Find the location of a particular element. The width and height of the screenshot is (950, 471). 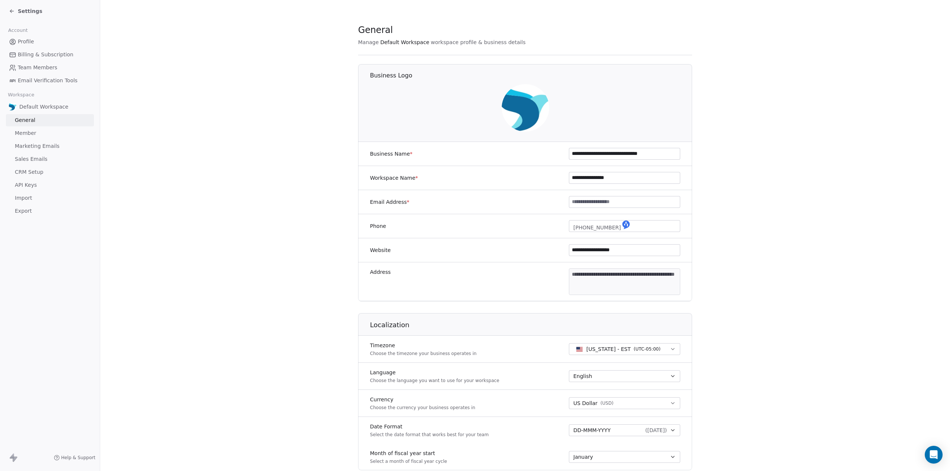

span: API Keys is located at coordinates (26, 185).